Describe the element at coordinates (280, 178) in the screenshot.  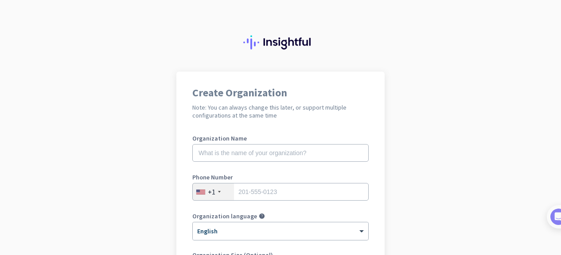
I see `label: Phone Number` at that location.